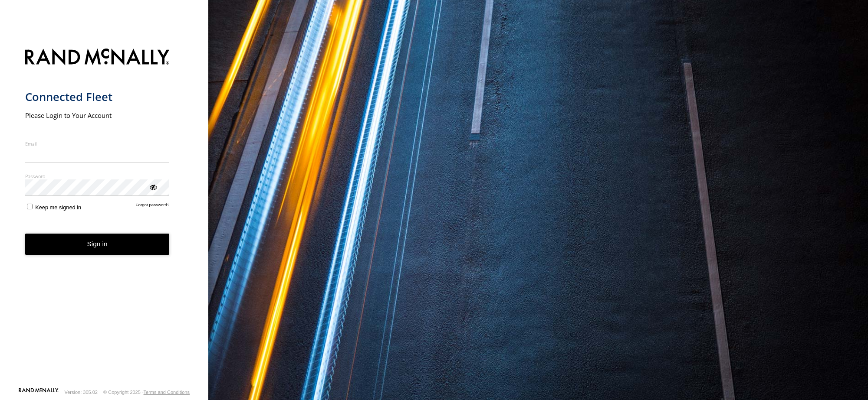 The width and height of the screenshot is (868, 400). I want to click on h1: Connected Fleet, so click(97, 96).